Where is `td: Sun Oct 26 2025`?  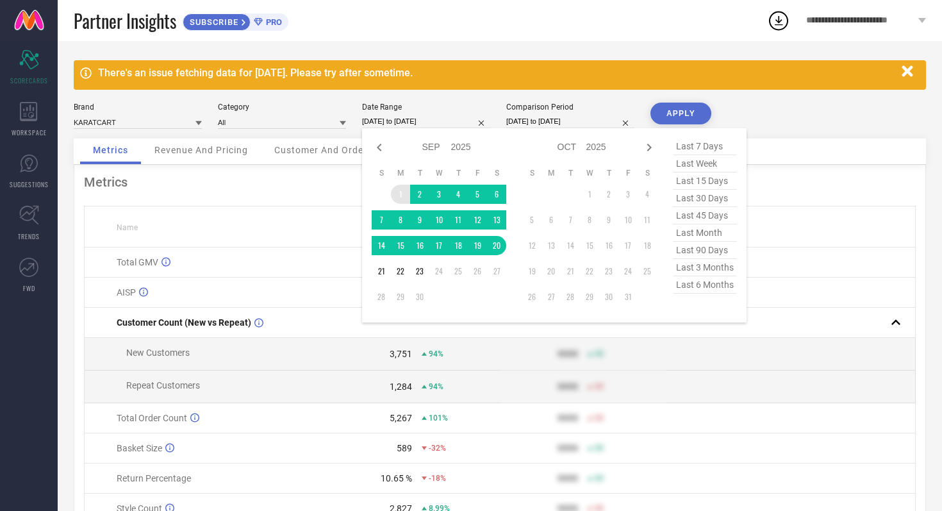
td: Sun Oct 26 2025 is located at coordinates (532, 297).